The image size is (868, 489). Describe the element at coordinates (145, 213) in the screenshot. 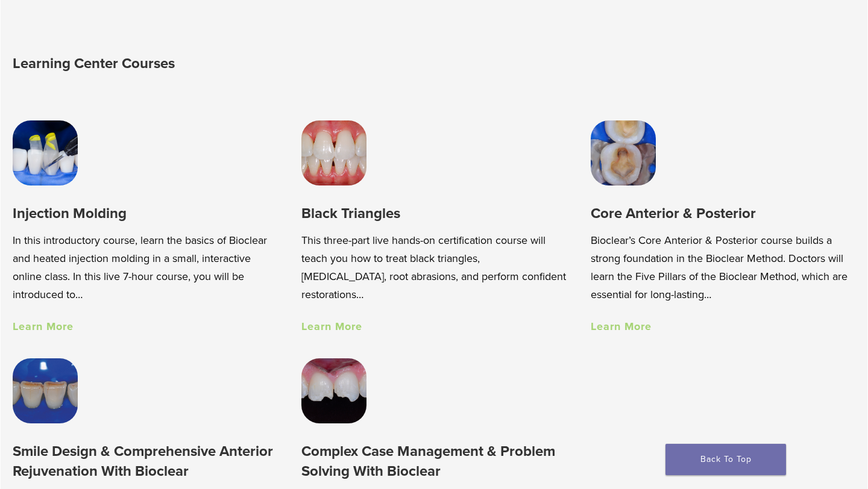

I see `h3: Injection Molding` at that location.